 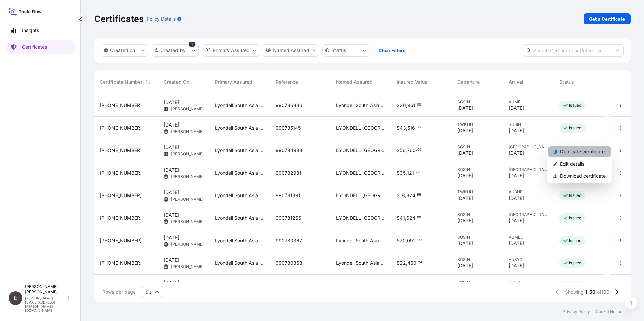 What do you see at coordinates (161, 19) in the screenshot?
I see `p: Policy Details` at bounding box center [161, 19].